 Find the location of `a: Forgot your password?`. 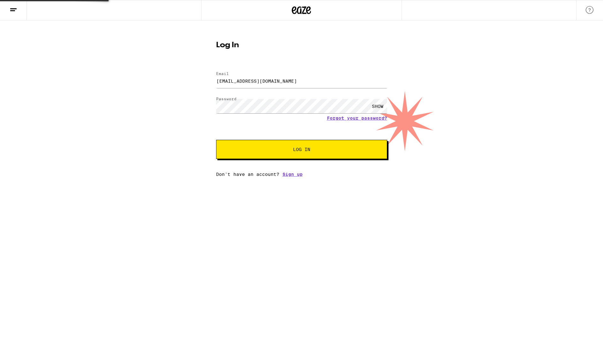

a: Forgot your password? is located at coordinates (357, 118).